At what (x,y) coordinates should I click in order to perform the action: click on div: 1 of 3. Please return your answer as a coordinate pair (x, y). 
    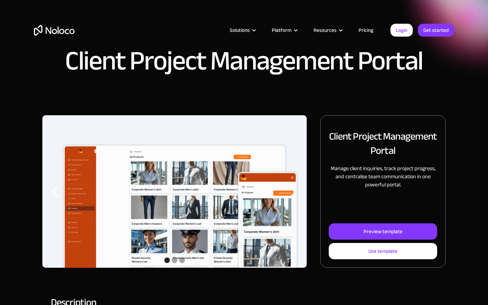
    Looking at the image, I should click on (174, 191).